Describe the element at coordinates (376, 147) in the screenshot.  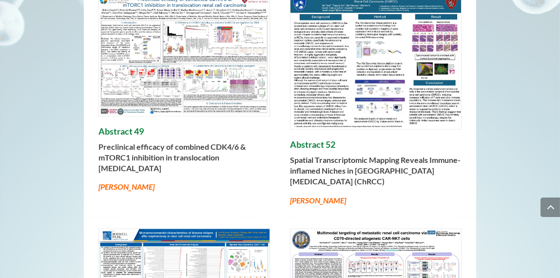
I see `h4: Abstract 52` at that location.